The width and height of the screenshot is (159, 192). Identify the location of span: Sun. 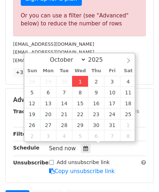
(32, 71).